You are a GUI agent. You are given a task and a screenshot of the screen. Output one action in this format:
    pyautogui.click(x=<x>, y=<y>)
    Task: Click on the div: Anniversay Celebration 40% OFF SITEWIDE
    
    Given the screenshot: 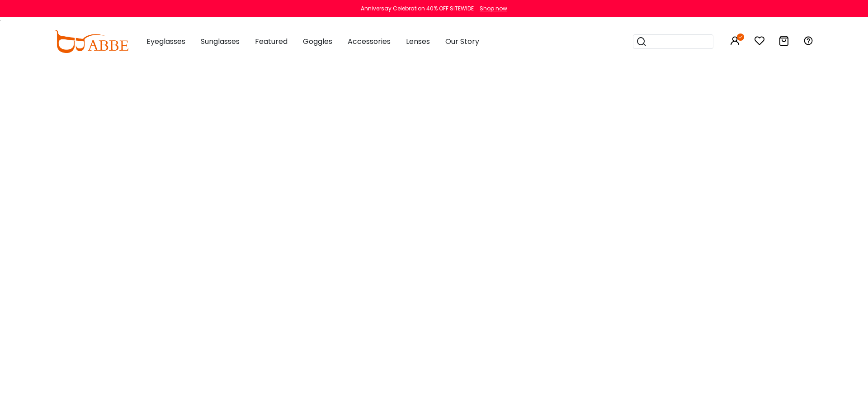 What is the action you would take?
    pyautogui.click(x=417, y=9)
    